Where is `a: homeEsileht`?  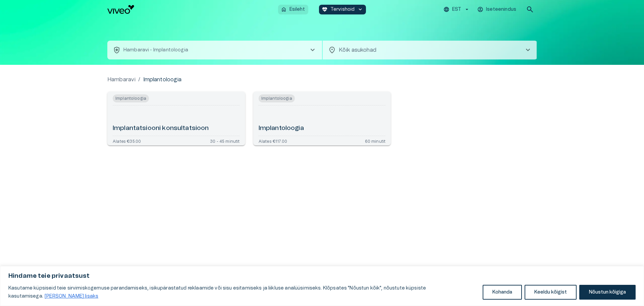
a: homeEsileht is located at coordinates (293, 9).